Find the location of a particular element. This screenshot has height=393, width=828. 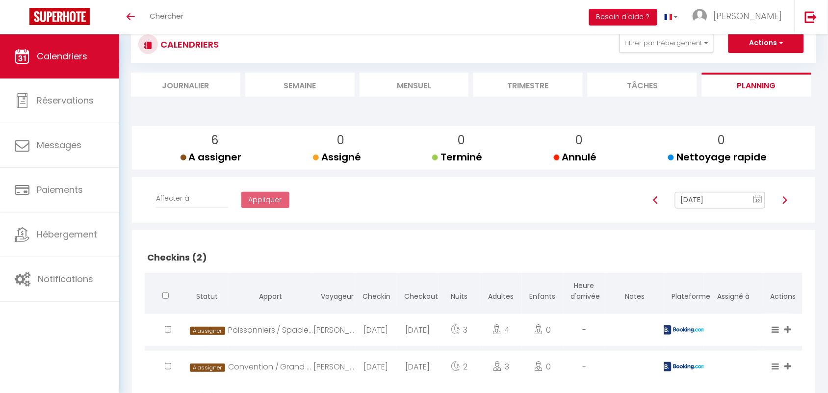

span: Hébergement is located at coordinates (67, 234).